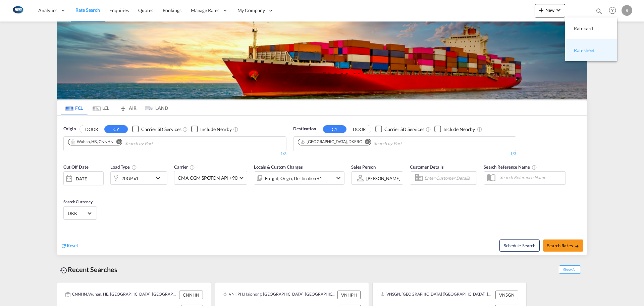 This screenshot has height=306, width=644. What do you see at coordinates (123, 167) in the screenshot?
I see `span: Load Type` at bounding box center [123, 167].